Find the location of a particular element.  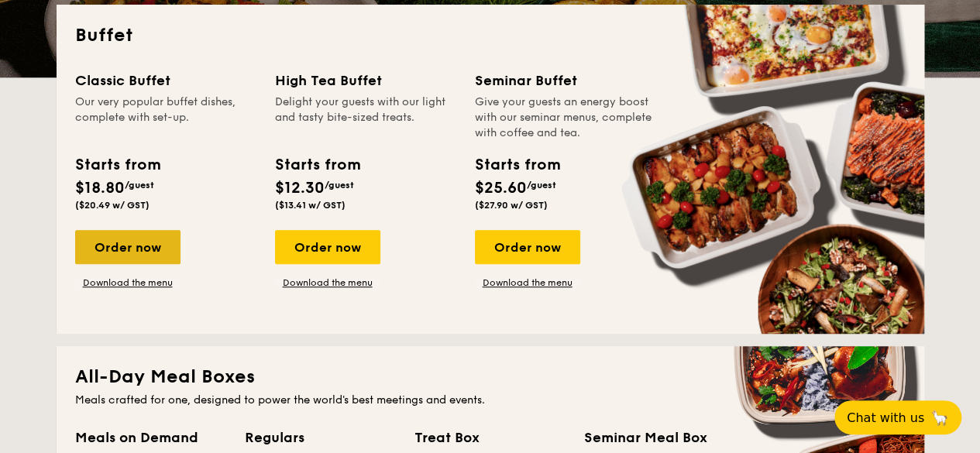

span: $12.30 is located at coordinates (300, 188).